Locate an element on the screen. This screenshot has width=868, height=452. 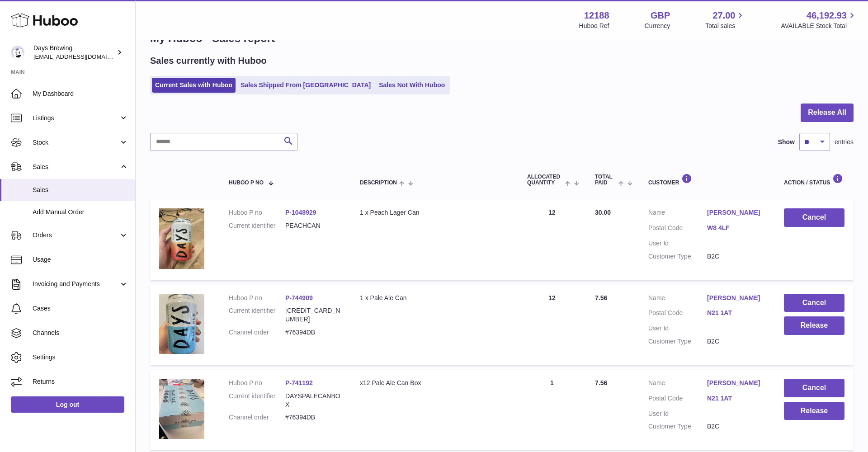
span: Usage is located at coordinates (80, 260).